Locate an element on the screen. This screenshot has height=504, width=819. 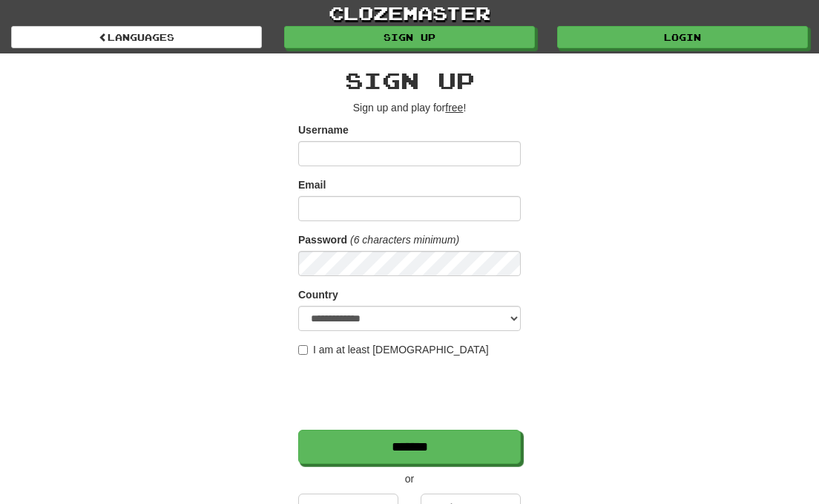
label: Username is located at coordinates (324, 130).